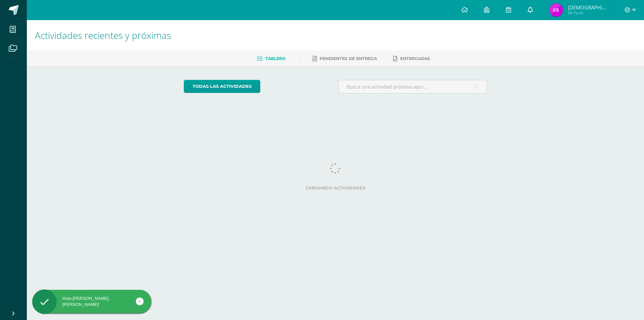 This screenshot has width=644, height=320. What do you see at coordinates (411, 59) in the screenshot?
I see `a: Entregadas` at bounding box center [411, 59].